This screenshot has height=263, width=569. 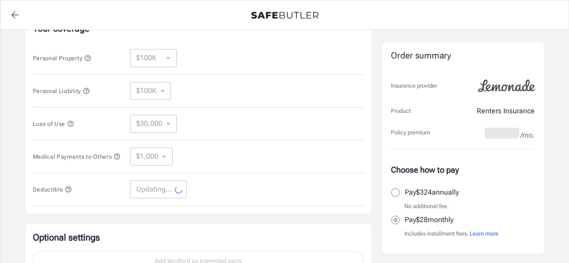 I want to click on button: Learn more, so click(x=484, y=234).